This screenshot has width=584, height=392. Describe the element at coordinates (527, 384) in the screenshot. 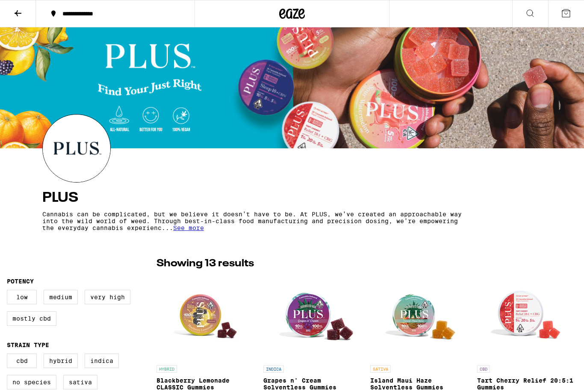

I see `p: Tart Cherry Relief 20:5:1 Gummies` at that location.